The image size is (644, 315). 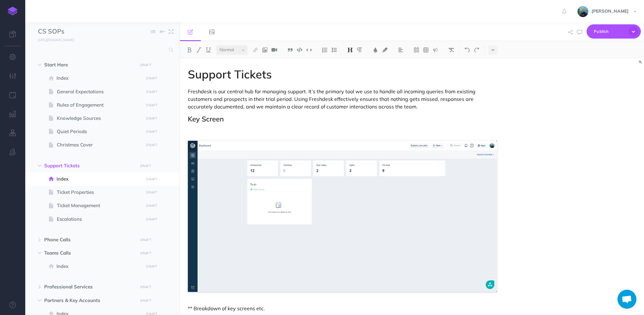 What do you see at coordinates (208, 50) in the screenshot?
I see `img: Underline button` at bounding box center [208, 50].